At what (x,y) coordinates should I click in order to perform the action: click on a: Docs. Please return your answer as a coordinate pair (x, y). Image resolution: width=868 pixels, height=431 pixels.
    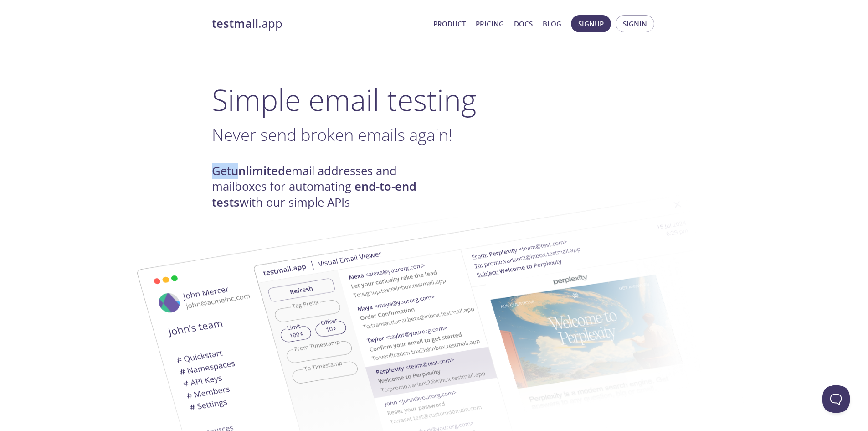
    Looking at the image, I should click on (523, 23).